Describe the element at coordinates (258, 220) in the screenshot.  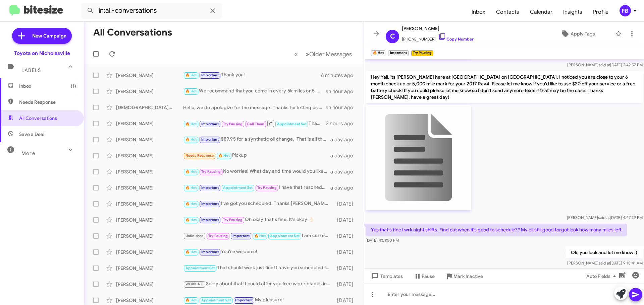
I see `div: Oh okay that's fine. It's okay 👌🏻` at that location.